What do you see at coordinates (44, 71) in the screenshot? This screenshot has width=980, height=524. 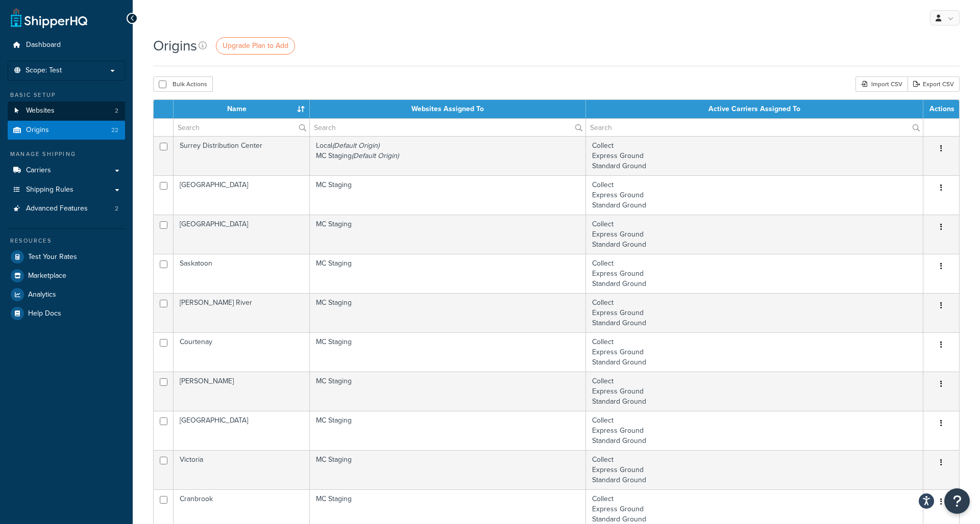 I see `span: Scope: Test` at bounding box center [44, 71].